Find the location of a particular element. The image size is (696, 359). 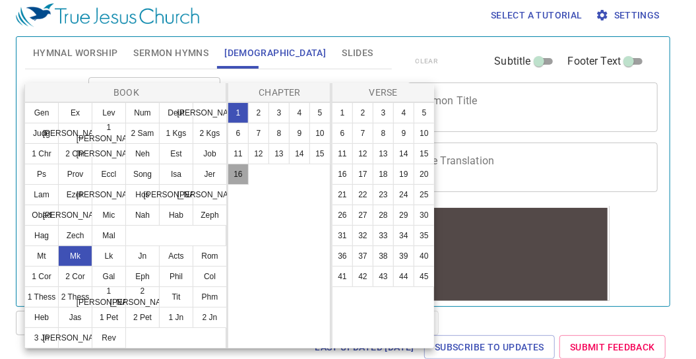

button: 32 is located at coordinates (363, 235).